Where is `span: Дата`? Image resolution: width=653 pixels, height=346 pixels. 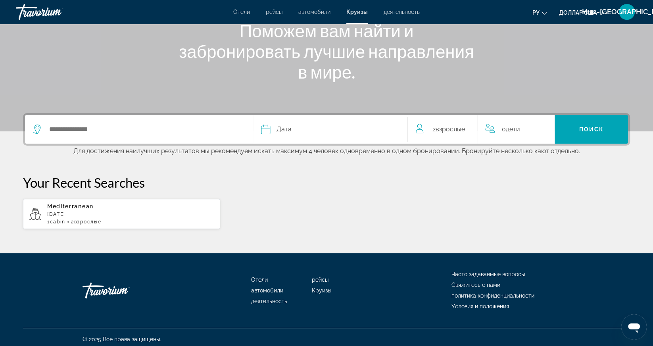 span: Дата is located at coordinates (284, 129).